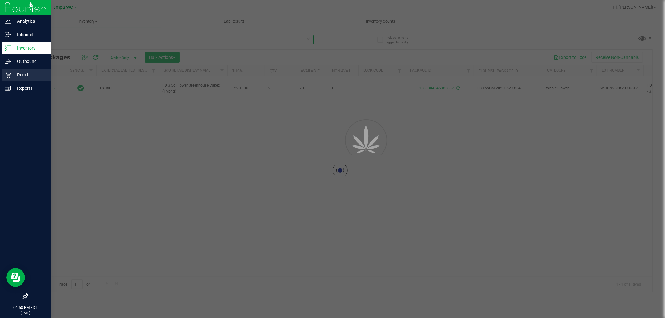 The height and width of the screenshot is (318, 665). What do you see at coordinates (30, 75) in the screenshot?
I see `p: Retail` at bounding box center [30, 75].